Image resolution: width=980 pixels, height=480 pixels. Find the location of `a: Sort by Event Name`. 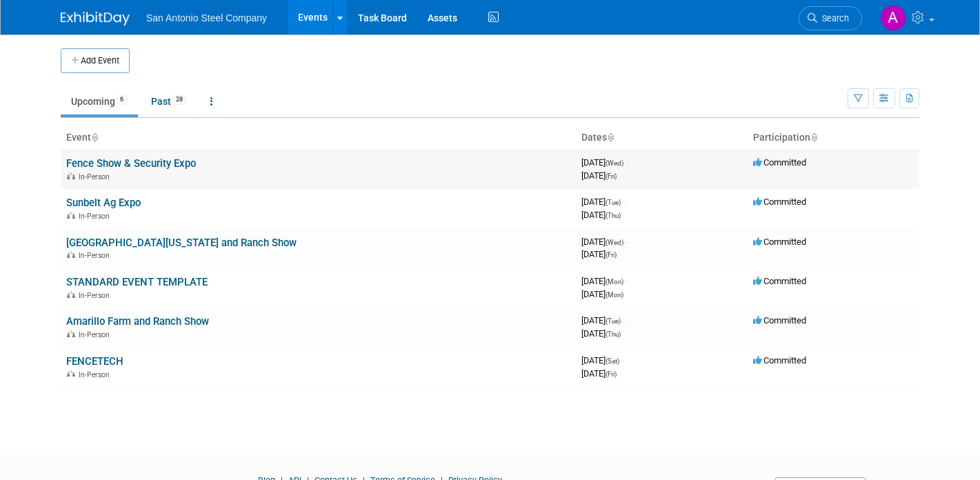

a: Sort by Event Name is located at coordinates (95, 137).